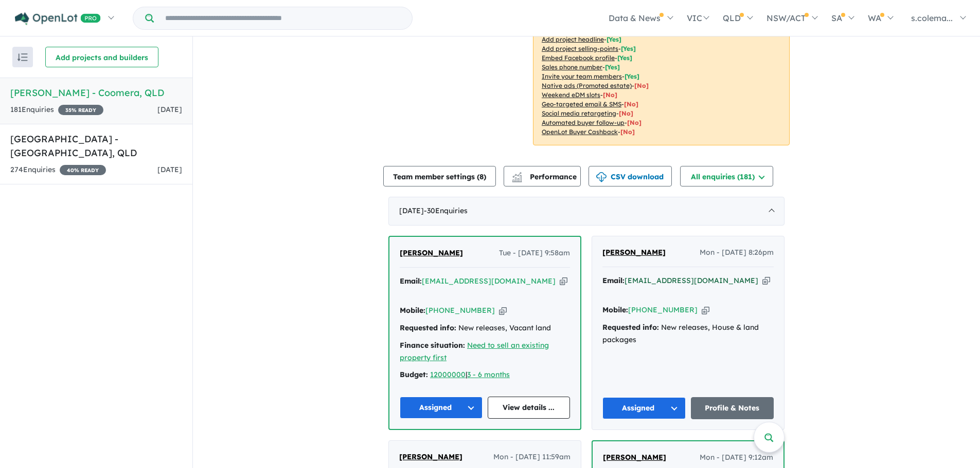 Image resolution: width=980 pixels, height=468 pixels. Describe the element at coordinates (488, 375) in the screenshot. I see `u: 3 - 6 months` at that location.